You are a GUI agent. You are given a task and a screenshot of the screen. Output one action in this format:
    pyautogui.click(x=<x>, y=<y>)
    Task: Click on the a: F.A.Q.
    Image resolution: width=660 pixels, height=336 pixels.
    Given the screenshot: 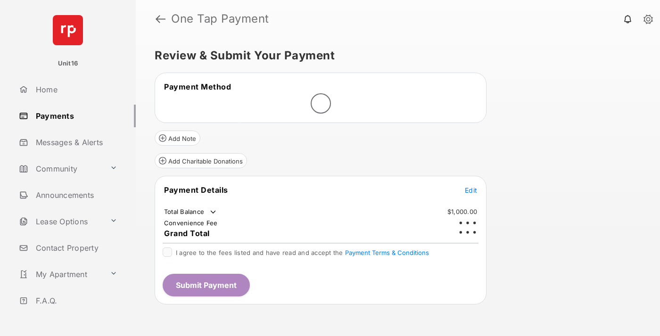 What is the action you would take?
    pyautogui.click(x=75, y=301)
    